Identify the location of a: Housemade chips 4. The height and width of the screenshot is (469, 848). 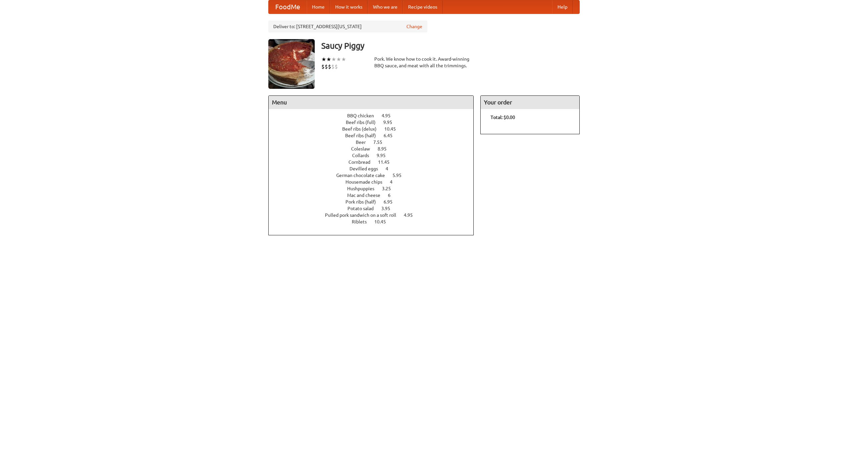
(375, 182).